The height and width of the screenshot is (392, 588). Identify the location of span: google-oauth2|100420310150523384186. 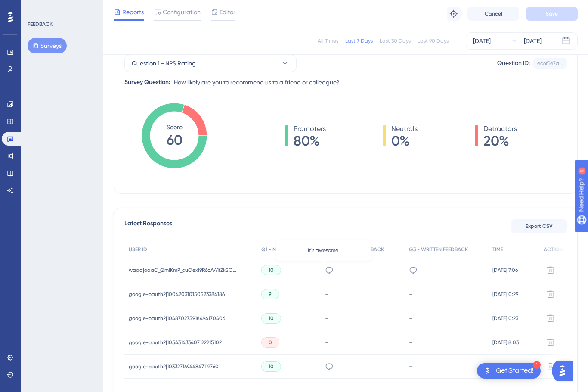
(176, 294).